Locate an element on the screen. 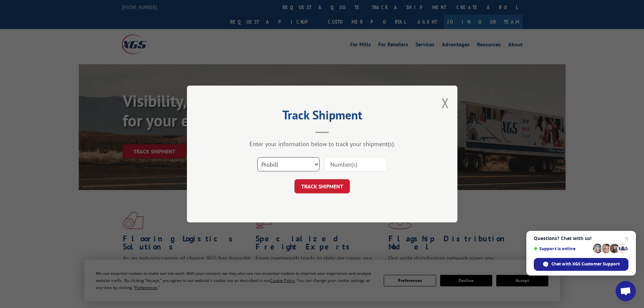 This screenshot has width=644, height=308. span: Support is online is located at coordinates (562, 249).